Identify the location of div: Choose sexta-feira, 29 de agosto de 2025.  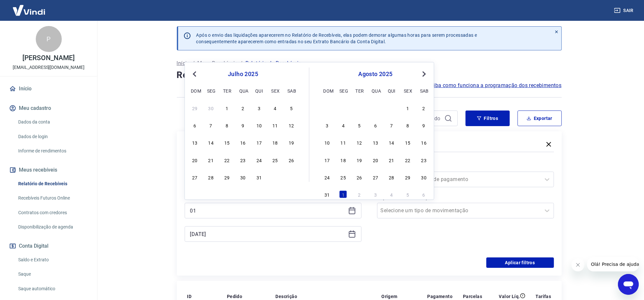
(407, 177).